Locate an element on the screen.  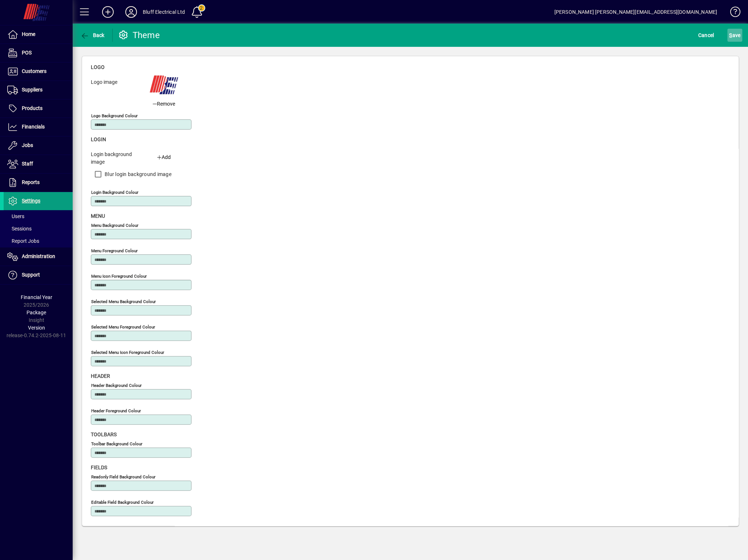
span: S is located at coordinates (731, 35).